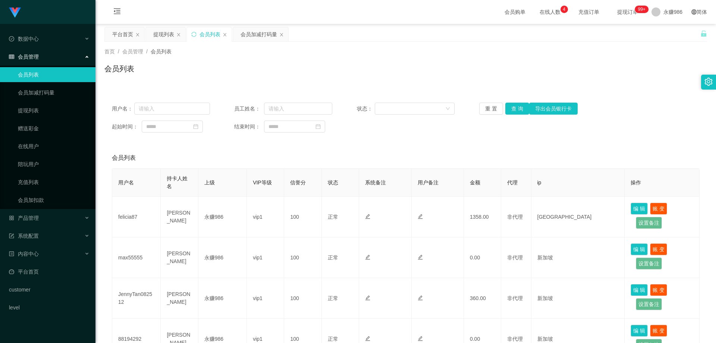 The height and width of the screenshot is (343, 716). What do you see at coordinates (540, 182) in the screenshot?
I see `span: ip` at bounding box center [540, 182].